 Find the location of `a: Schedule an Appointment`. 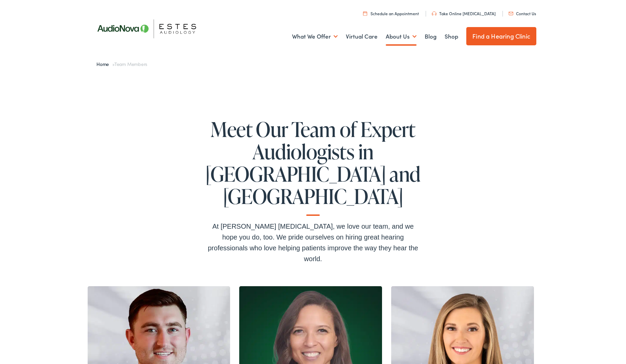

a: Schedule an Appointment is located at coordinates (391, 13).